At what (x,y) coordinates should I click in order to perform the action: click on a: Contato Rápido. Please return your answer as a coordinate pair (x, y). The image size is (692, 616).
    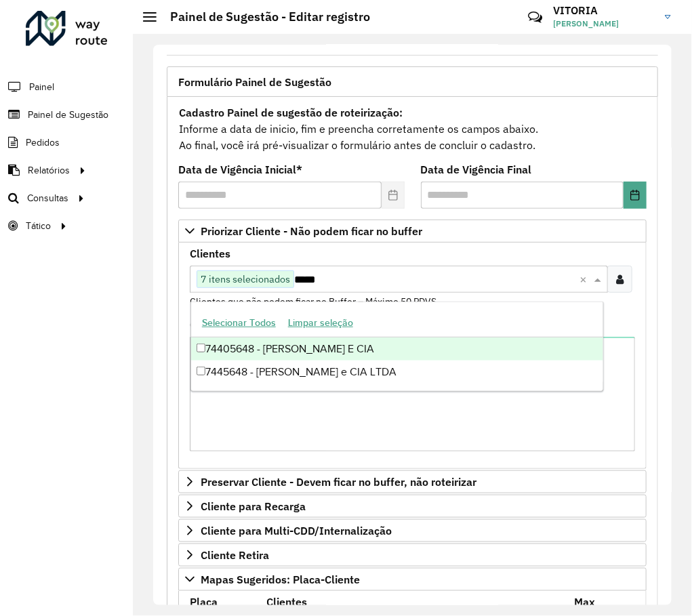
    Looking at the image, I should click on (535, 17).